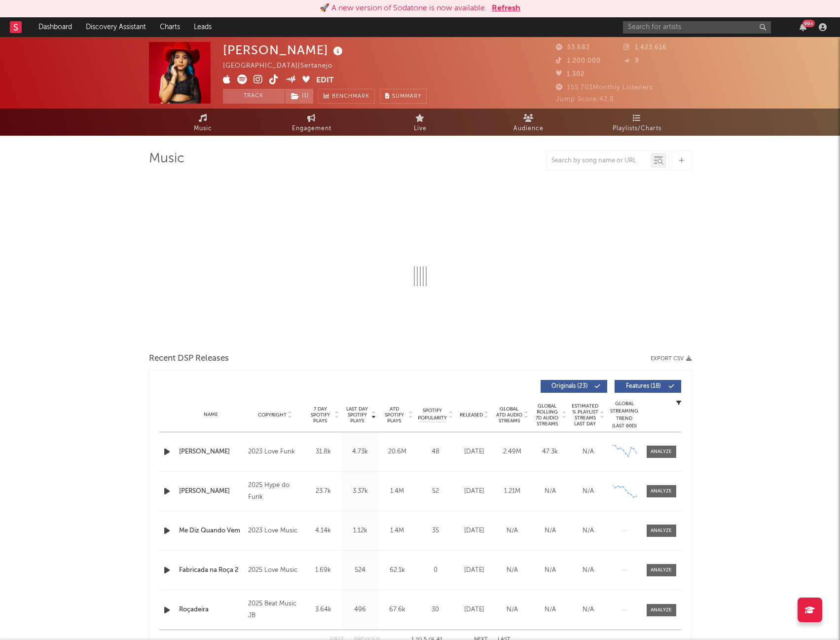  Describe the element at coordinates (211, 570) in the screenshot. I see `a: Fabricada na Roça 2` at that location.